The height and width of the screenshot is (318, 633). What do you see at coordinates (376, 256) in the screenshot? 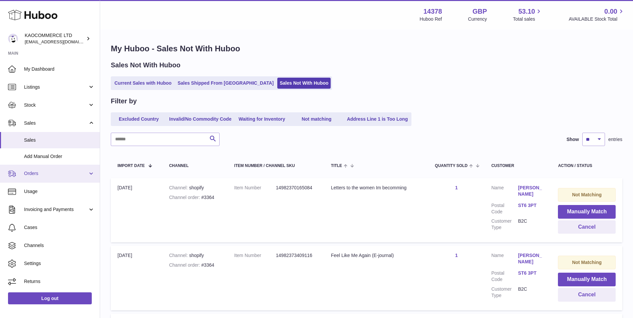
I see `div: Feel Like Me Again (E-journal)` at bounding box center [376, 256].